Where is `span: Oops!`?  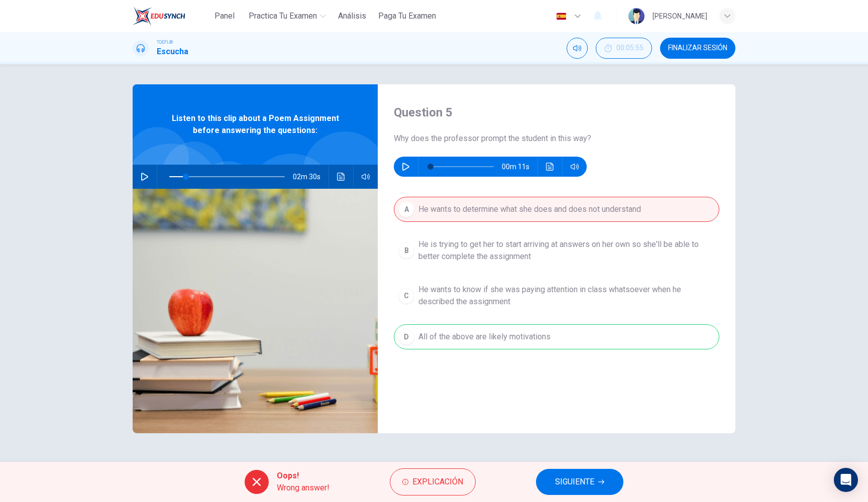 span: Oops! is located at coordinates (303, 476).